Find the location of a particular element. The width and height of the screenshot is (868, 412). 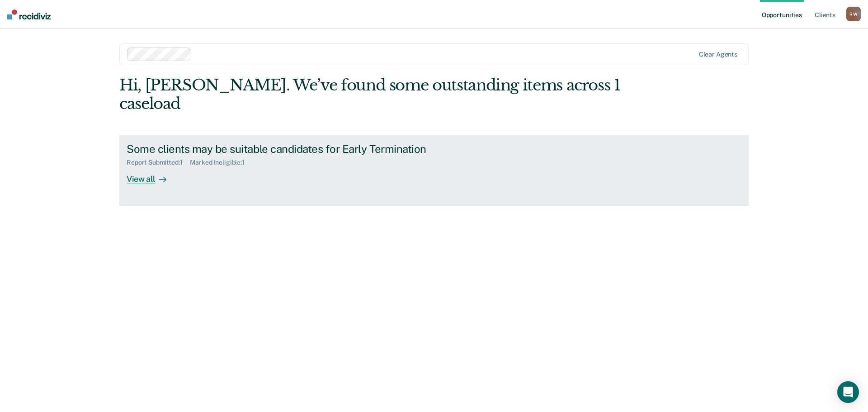

div: Report Submitted : 1 is located at coordinates (158, 162).